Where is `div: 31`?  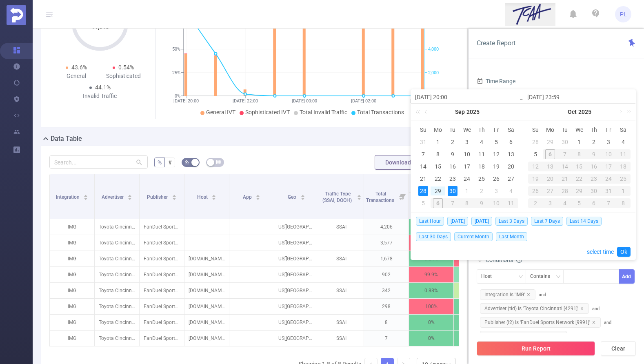 div: 31 is located at coordinates (609, 191).